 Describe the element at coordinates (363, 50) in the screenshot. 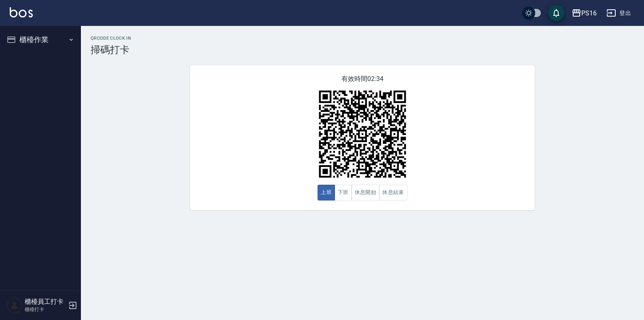

I see `h3: 掃碼打卡` at that location.